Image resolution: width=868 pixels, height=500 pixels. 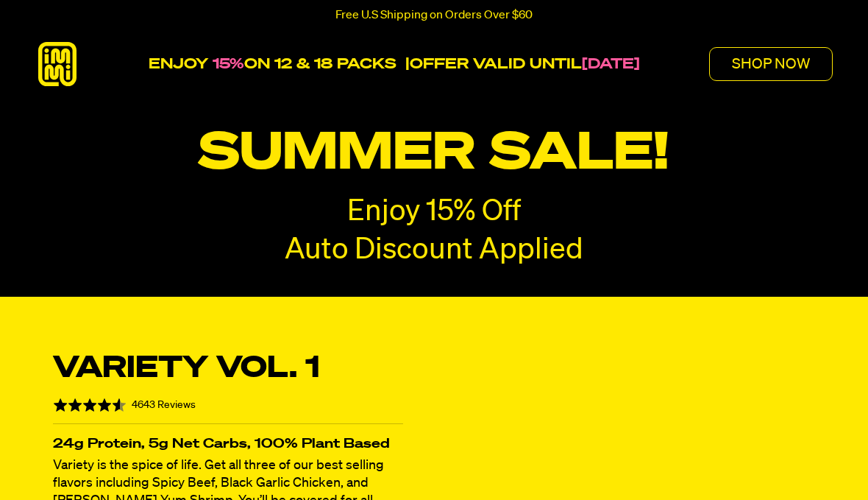 What do you see at coordinates (186, 368) in the screenshot?
I see `p: Variety Vol. 1` at bounding box center [186, 368].